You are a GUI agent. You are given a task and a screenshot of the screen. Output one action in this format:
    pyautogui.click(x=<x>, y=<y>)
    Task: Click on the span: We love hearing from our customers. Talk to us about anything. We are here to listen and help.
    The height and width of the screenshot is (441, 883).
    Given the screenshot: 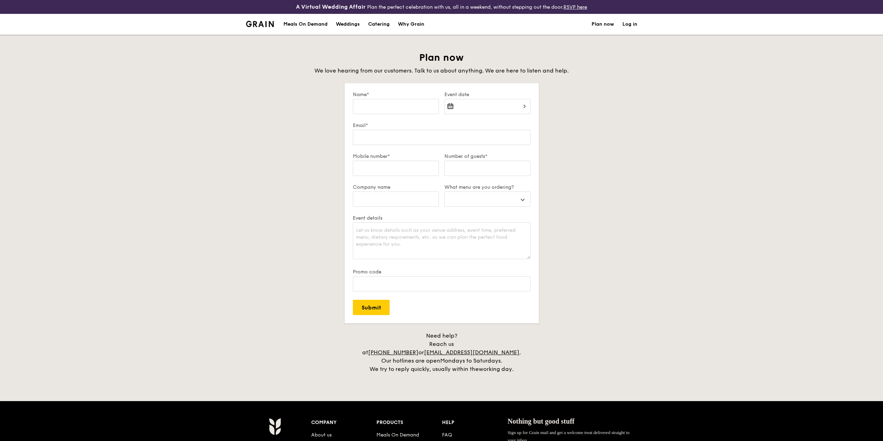 What is the action you would take?
    pyautogui.click(x=441, y=70)
    